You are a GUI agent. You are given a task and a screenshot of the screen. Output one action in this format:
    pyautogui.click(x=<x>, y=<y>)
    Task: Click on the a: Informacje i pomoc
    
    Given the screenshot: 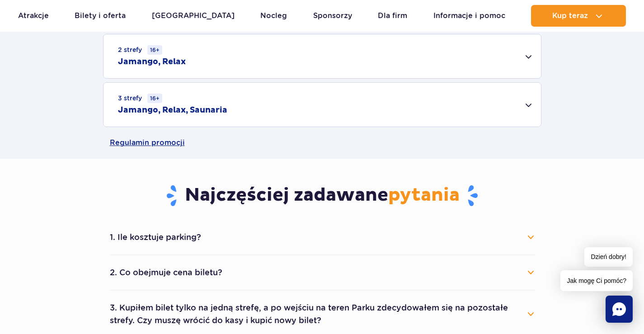 What is the action you would take?
    pyautogui.click(x=469, y=16)
    